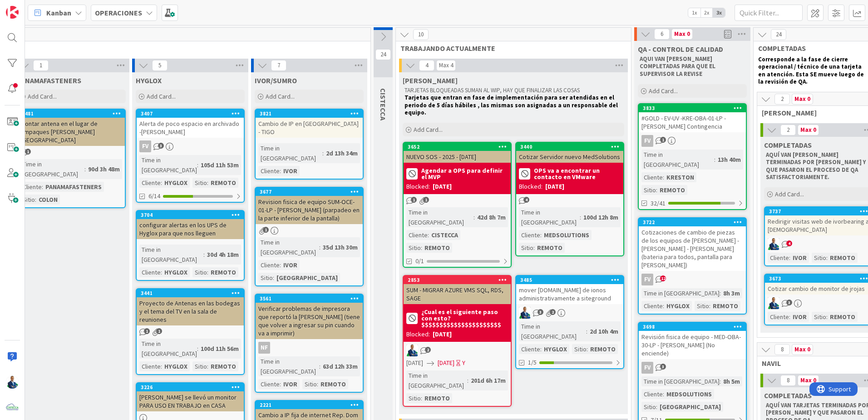 This screenshot has height=420, width=868. What do you see at coordinates (465, 174) in the screenshot?
I see `b: Agendar a OPS para definir el MVP` at bounding box center [465, 174].